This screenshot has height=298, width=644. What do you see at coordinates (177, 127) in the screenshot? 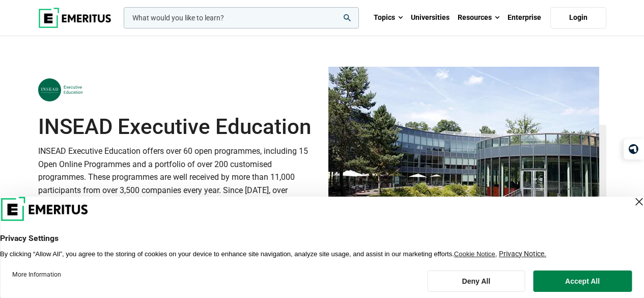
I see `h1: INSEAD Executive Education` at bounding box center [177, 127].